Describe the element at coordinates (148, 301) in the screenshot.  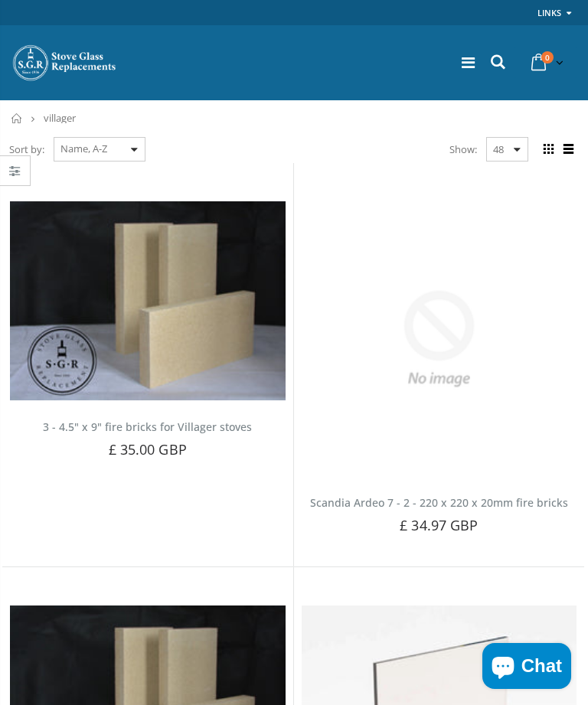
I see `img: 3 - 4.5" x 9" fire bricks for Villager stoves` at that location.